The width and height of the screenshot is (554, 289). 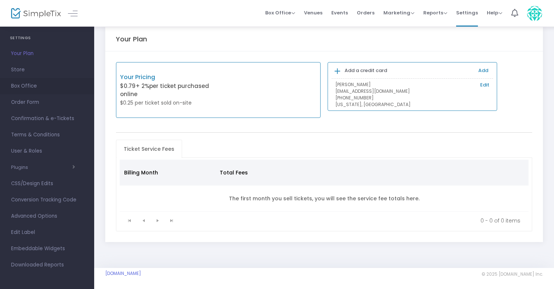 What do you see at coordinates (47, 151) in the screenshot?
I see `span: User & Roles` at bounding box center [47, 151].